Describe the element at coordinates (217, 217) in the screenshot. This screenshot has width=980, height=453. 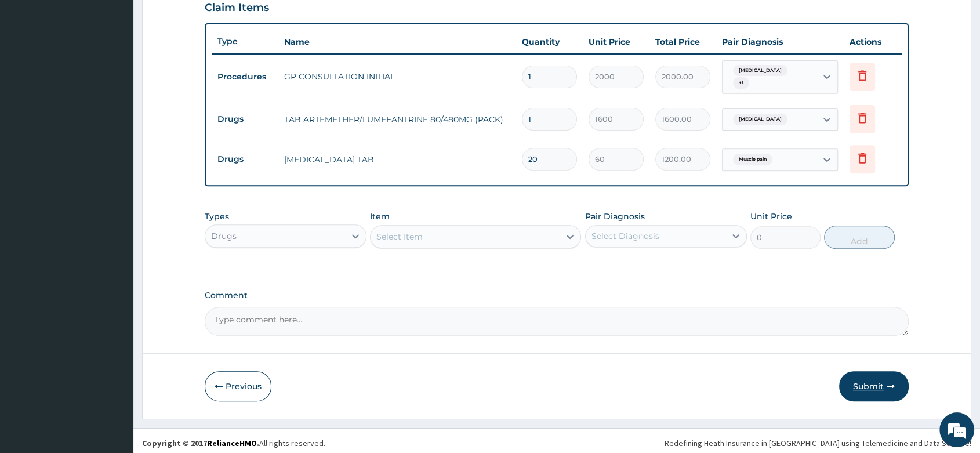
I see `label: Types` at that location.